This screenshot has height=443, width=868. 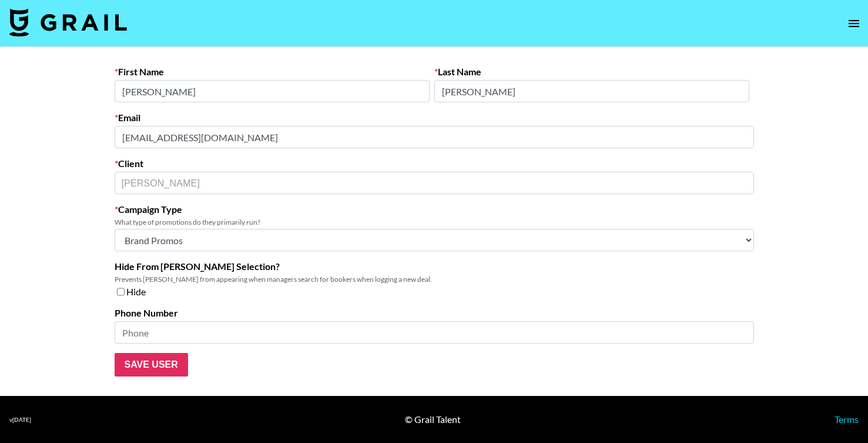 I want to click on input: Email, so click(x=435, y=137).